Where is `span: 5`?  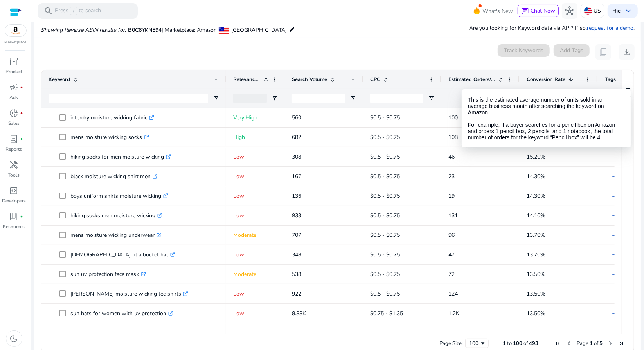
span: 5 is located at coordinates (601, 343).